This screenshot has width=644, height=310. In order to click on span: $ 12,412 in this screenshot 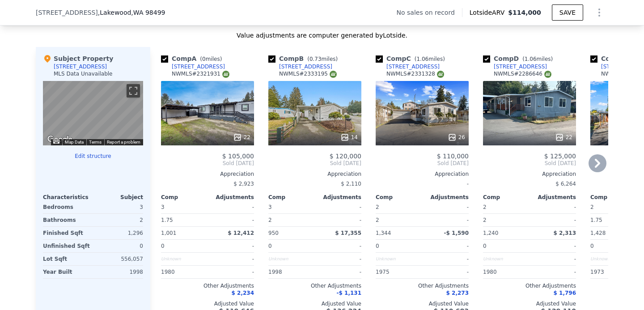, I will do `click(241, 233)`.